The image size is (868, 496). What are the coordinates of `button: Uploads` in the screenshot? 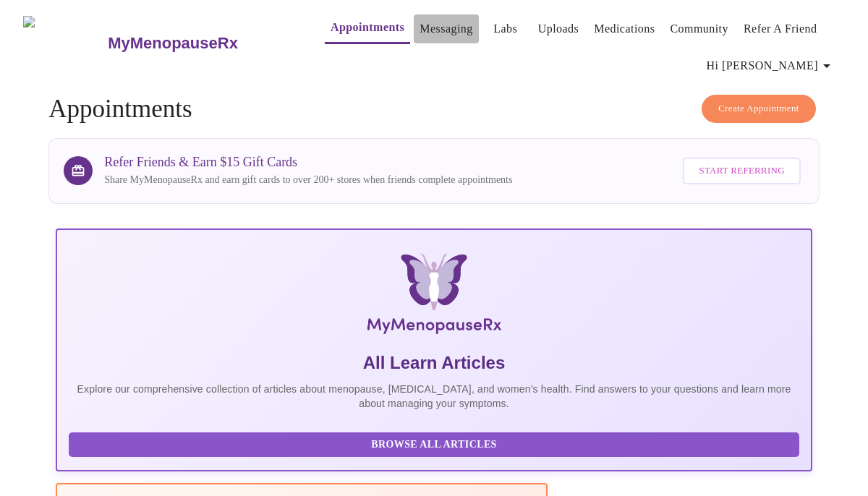 It's located at (559, 29).